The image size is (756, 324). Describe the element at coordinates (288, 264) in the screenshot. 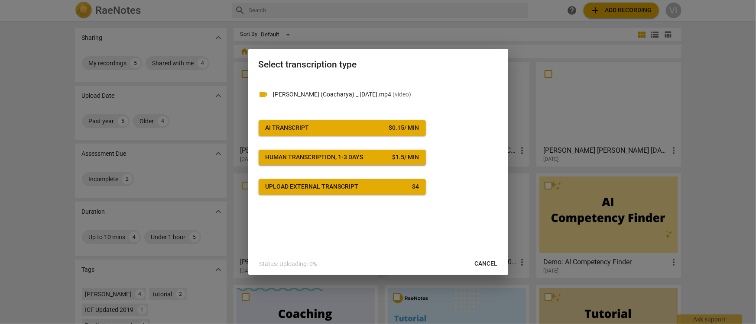

I see `p: Status: Uploading: 0%` at that location.